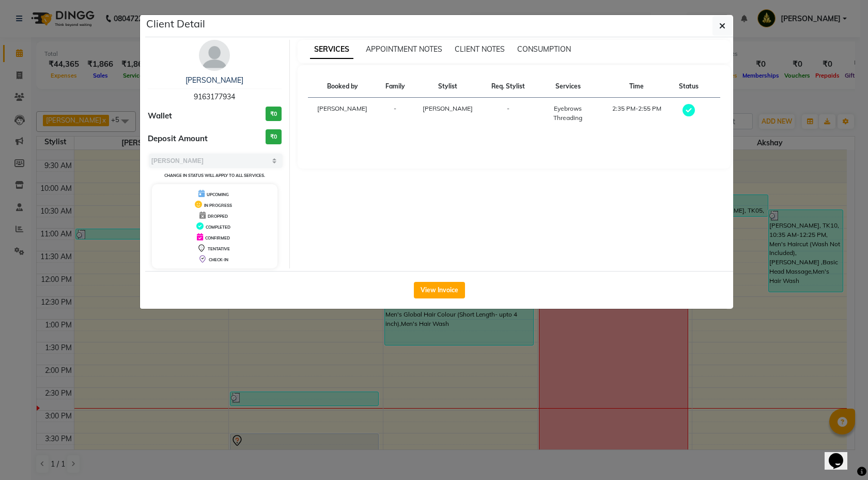 The width and height of the screenshot is (868, 480). Describe the element at coordinates (480, 49) in the screenshot. I see `span: CLIENT NOTES` at that location.